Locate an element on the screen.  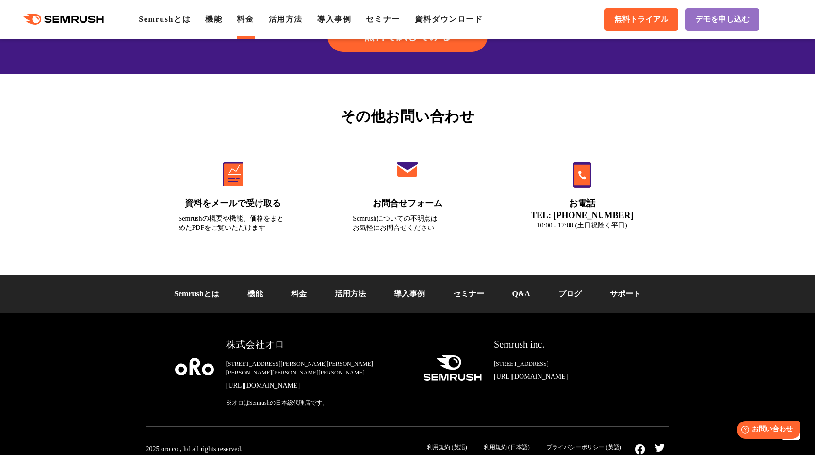
div: 株式会社オロ is located at coordinates (317, 344).